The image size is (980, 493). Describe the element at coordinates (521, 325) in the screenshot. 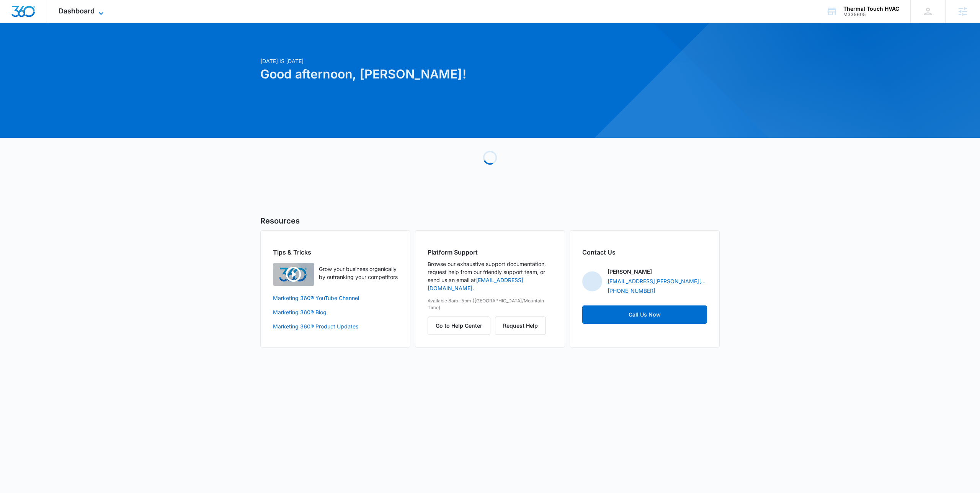

I see `a: Request Help` at that location.